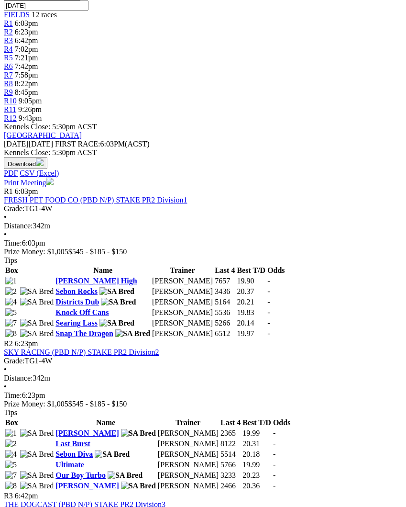 The width and height of the screenshot is (406, 507). Describe the element at coordinates (225, 281) in the screenshot. I see `td: 7657` at that location.